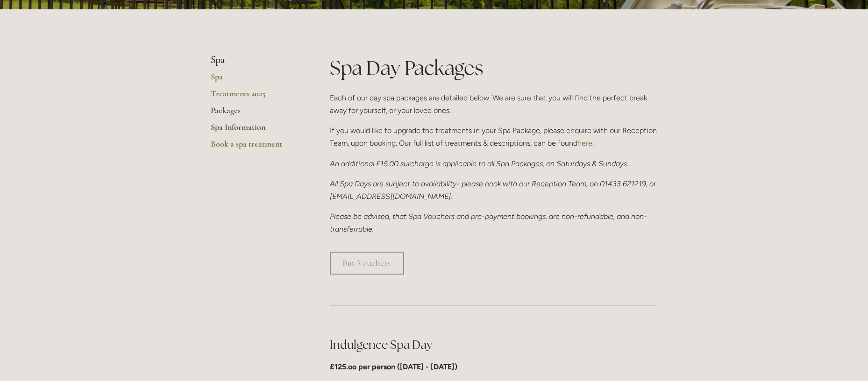 The width and height of the screenshot is (868, 381). I want to click on em: Please be advised, that Spa Vouchers and pre-payment bookings, are non-refundable, and non-transf..., so click(489, 223).